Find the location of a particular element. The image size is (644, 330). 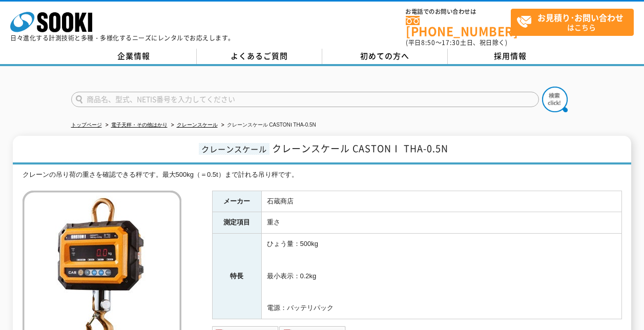

a: 企業情報 is located at coordinates (134, 56).